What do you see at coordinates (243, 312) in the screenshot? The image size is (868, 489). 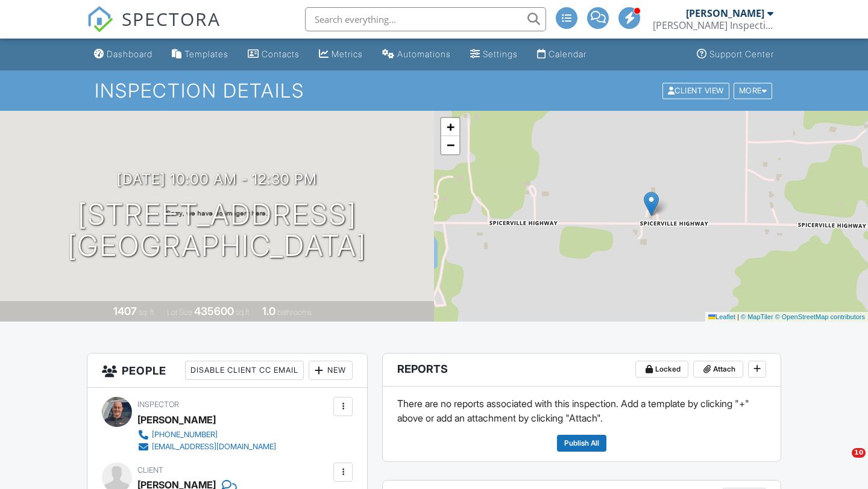 I see `span: sq.ft.` at bounding box center [243, 312].